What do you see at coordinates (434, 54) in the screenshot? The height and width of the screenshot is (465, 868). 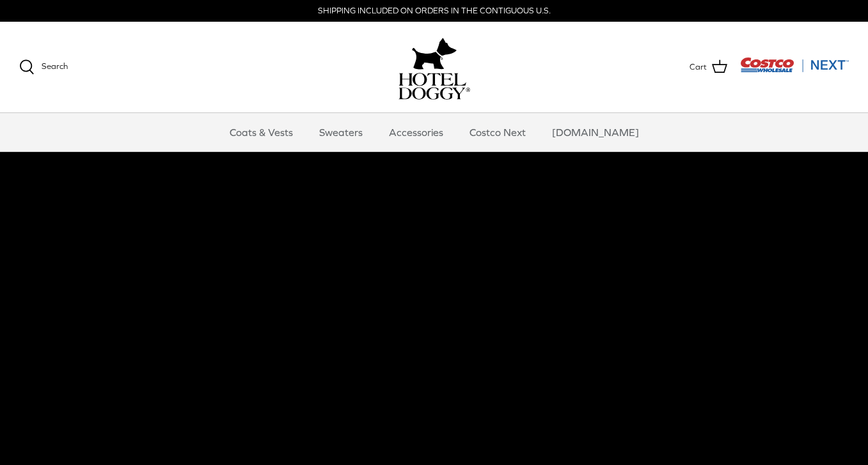 I see `img: hoteldoggy.com` at bounding box center [434, 54].